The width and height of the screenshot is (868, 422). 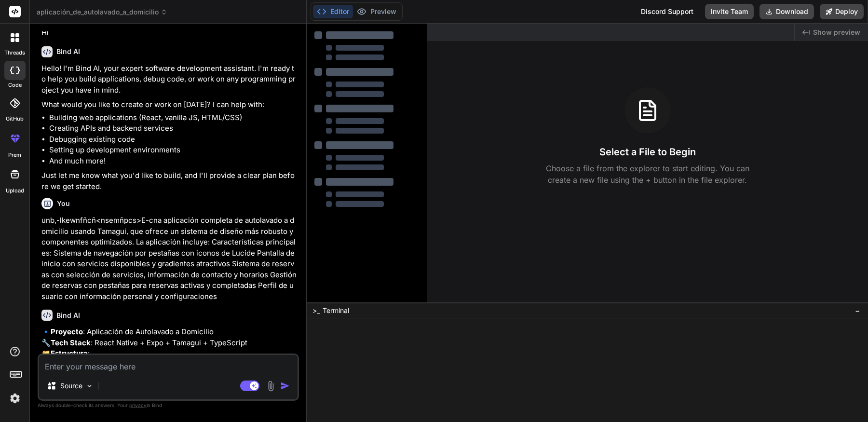 I want to click on span: privacy, so click(x=138, y=405).